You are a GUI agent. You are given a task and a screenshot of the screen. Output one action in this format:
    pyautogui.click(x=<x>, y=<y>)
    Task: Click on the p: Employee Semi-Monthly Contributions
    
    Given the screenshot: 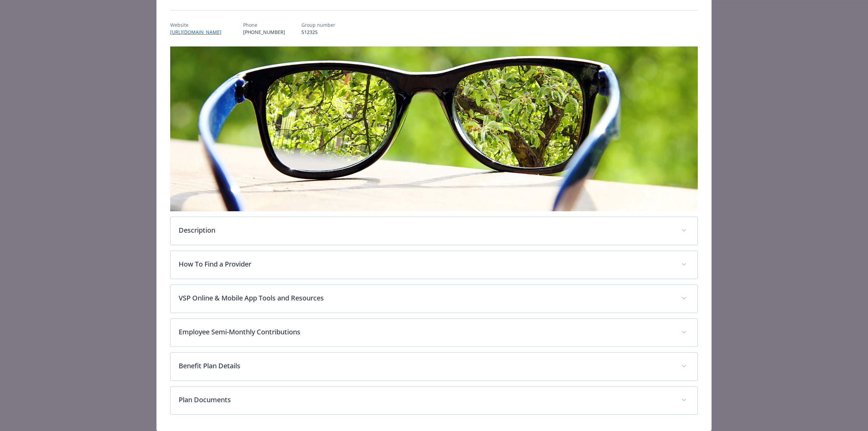 What is the action you would take?
    pyautogui.click(x=426, y=332)
    